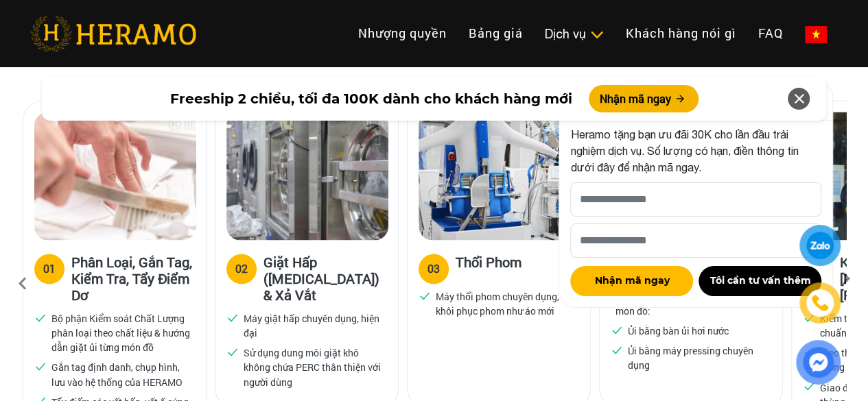 This screenshot has width=868, height=401. What do you see at coordinates (505, 303) in the screenshot?
I see `p: Máy thổi phom chuyên dụng, khôi phục phom như áo mới` at bounding box center [505, 303].